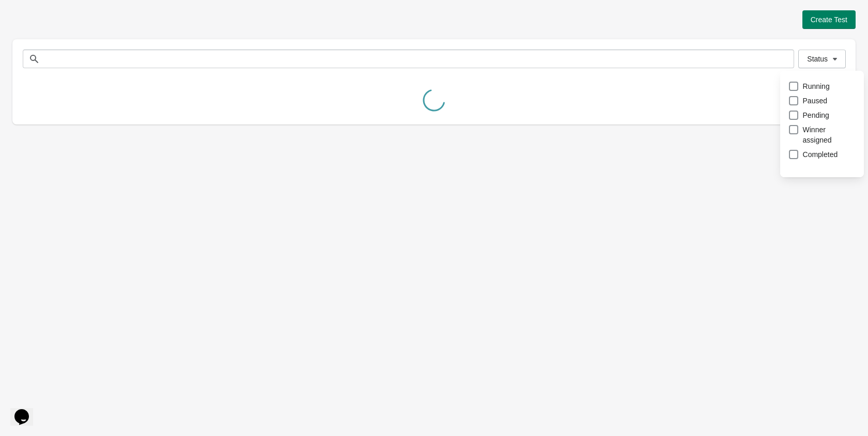 This screenshot has width=868, height=436. What do you see at coordinates (829, 20) in the screenshot?
I see `span: Create Test` at bounding box center [829, 20].